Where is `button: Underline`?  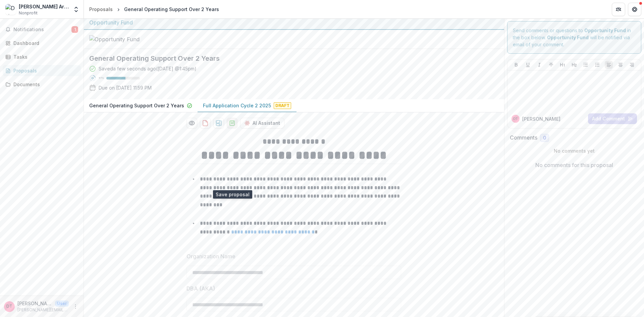
button: Underline is located at coordinates (528, 65).